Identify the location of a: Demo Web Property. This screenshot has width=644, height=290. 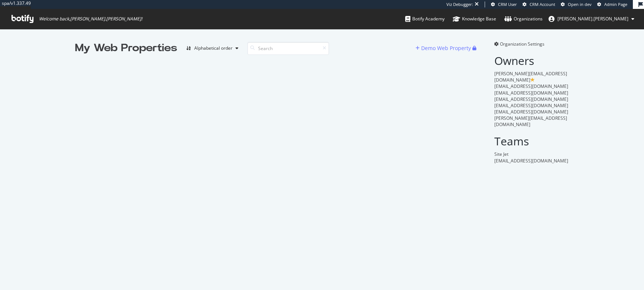
(444, 48).